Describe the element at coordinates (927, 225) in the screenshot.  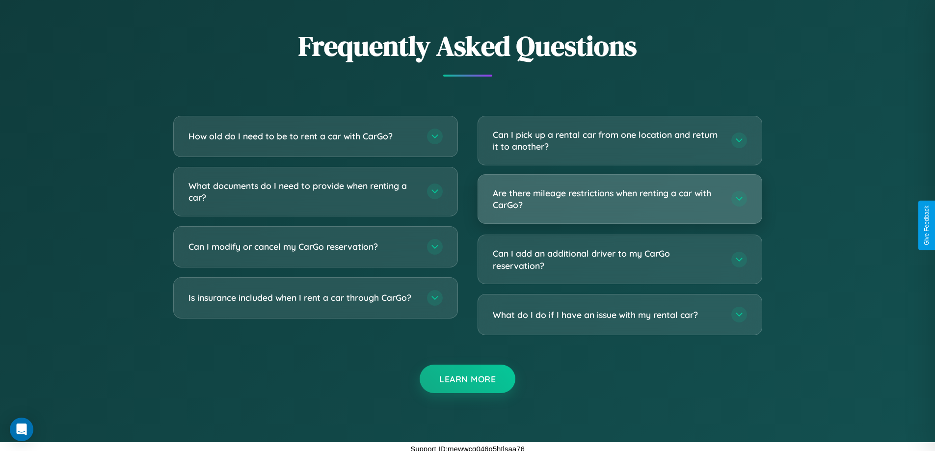
I see `div: Give Feedback` at that location.